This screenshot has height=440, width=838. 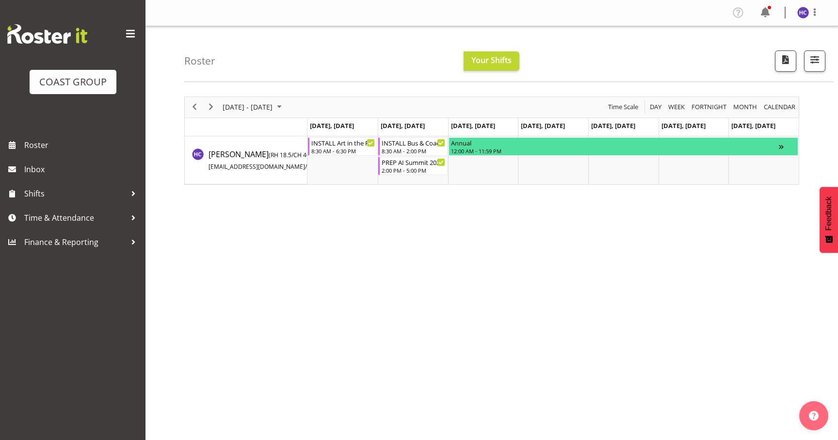 I want to click on div: 8:30 AM - 2:00 PM, so click(x=413, y=151).